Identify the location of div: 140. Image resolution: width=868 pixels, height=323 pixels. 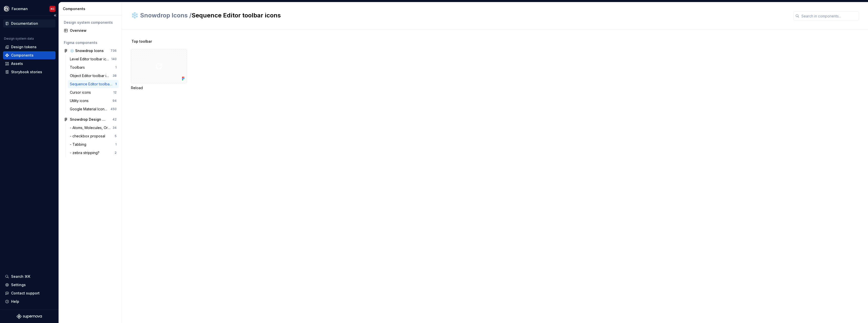
(114, 59).